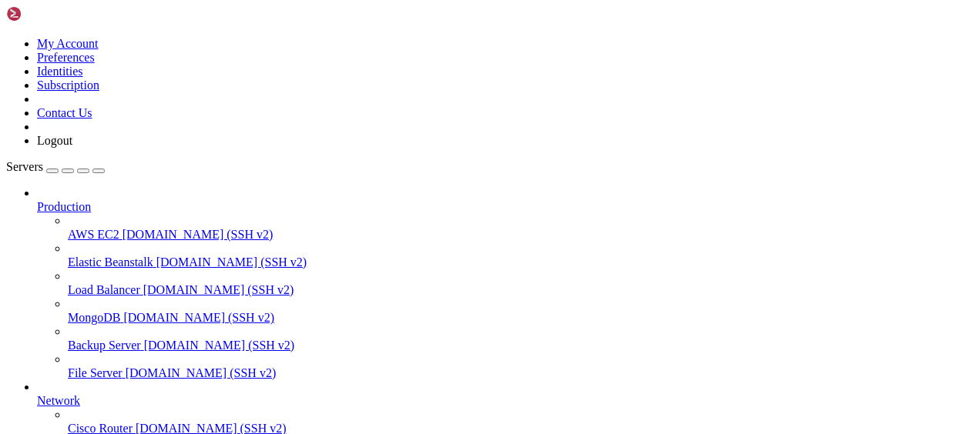  I want to click on a: Subscription, so click(68, 84).